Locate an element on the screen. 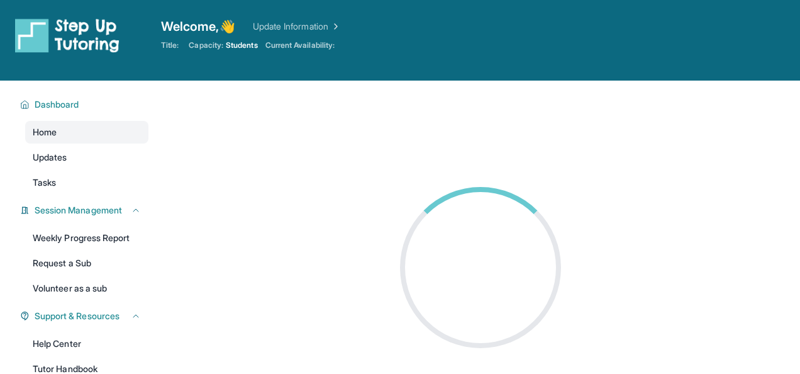 This screenshot has width=800, height=374. span: Capacity: is located at coordinates (206, 45).